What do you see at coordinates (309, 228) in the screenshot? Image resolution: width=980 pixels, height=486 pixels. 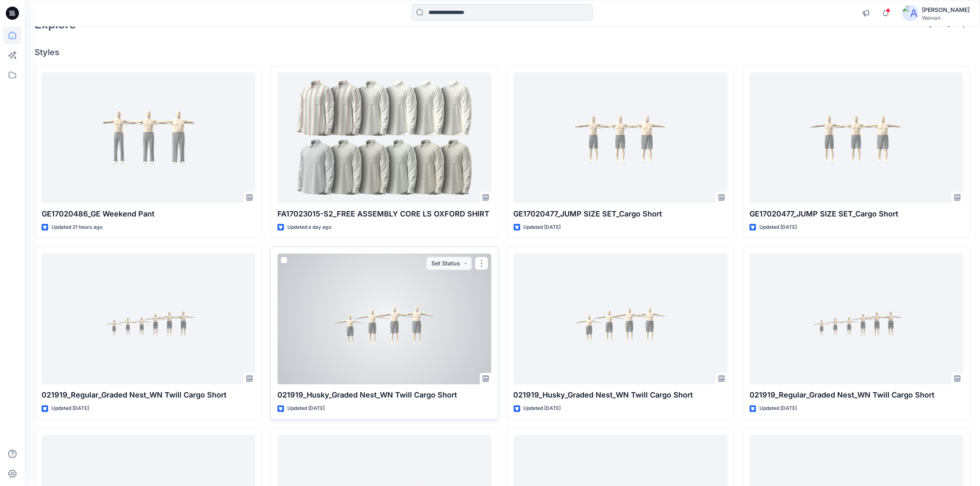 I see `p: Updated a day ago` at bounding box center [309, 228].